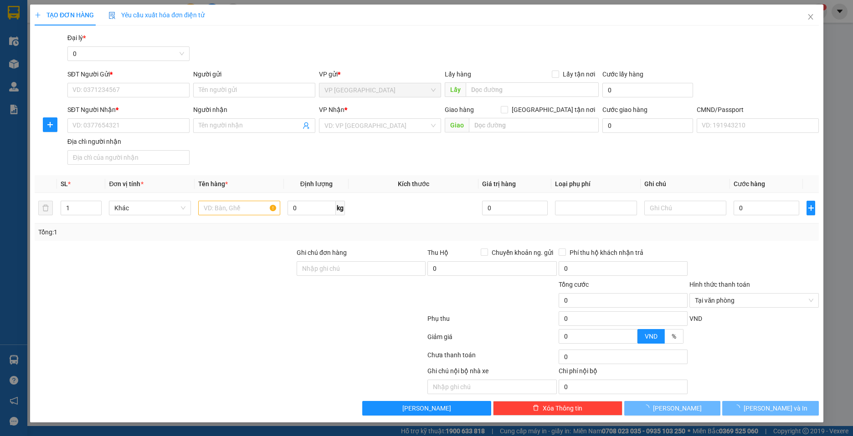  Describe the element at coordinates (128, 142) in the screenshot. I see `div: Địa chỉ người nhận` at that location.